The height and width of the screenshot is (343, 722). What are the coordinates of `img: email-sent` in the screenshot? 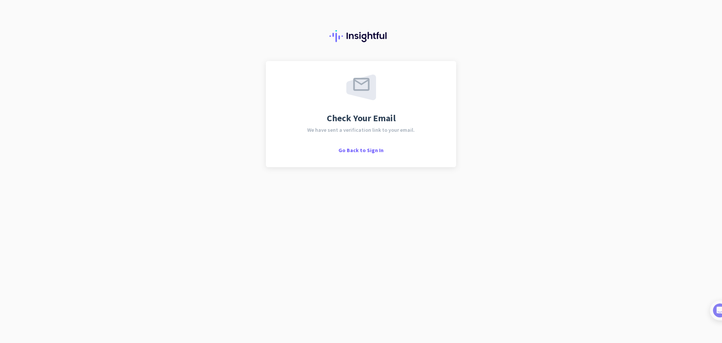 It's located at (361, 87).